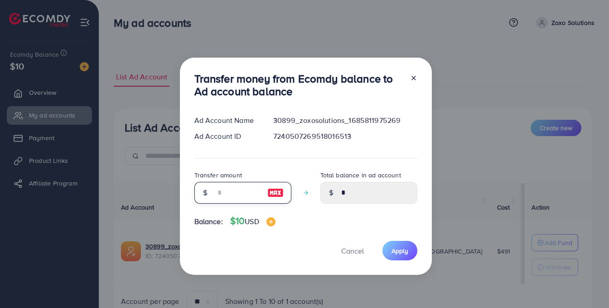  I want to click on label: Total balance in ad account, so click(361, 175).